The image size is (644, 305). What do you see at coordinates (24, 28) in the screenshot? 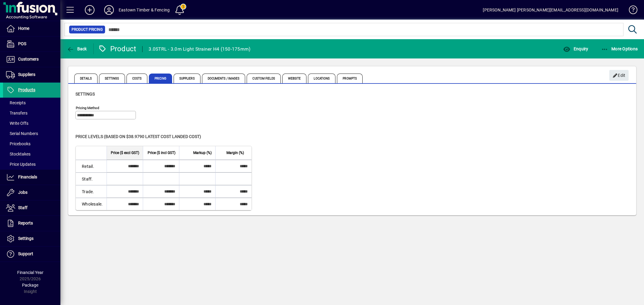
I see `span: Home` at bounding box center [24, 28].